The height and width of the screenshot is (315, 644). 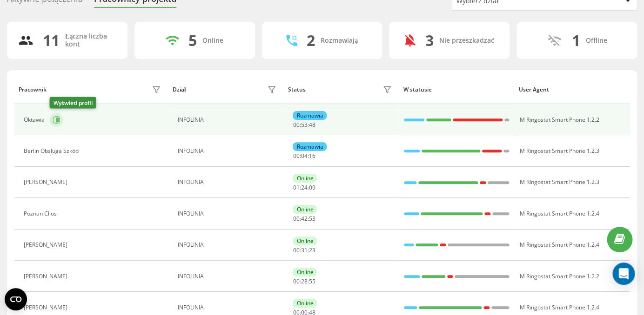 What do you see at coordinates (16, 300) in the screenshot?
I see `button: Open CMP widget` at bounding box center [16, 300].